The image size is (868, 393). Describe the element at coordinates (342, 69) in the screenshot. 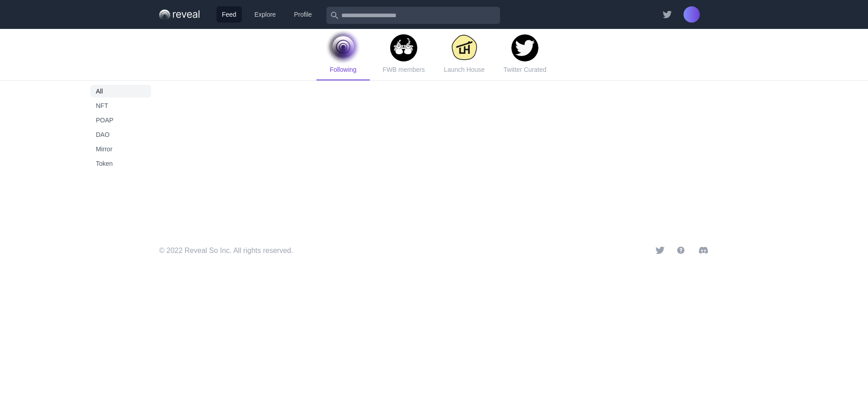

I see `span: Following` at that location.